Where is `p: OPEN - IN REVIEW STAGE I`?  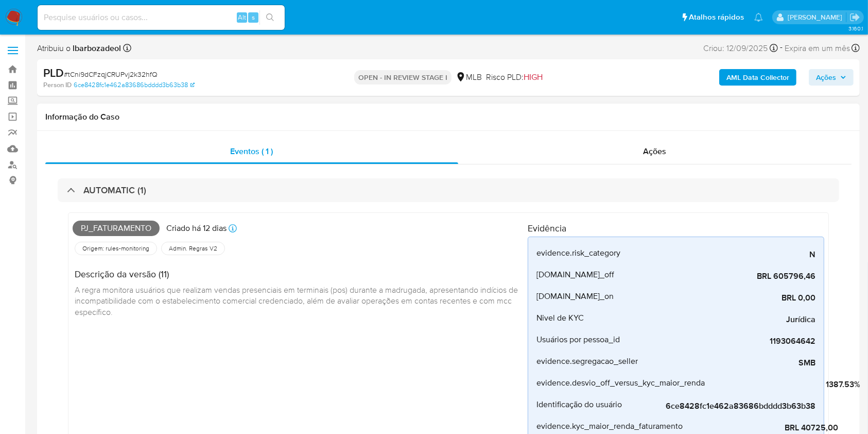
p: OPEN - IN REVIEW STAGE I is located at coordinates (403, 77).